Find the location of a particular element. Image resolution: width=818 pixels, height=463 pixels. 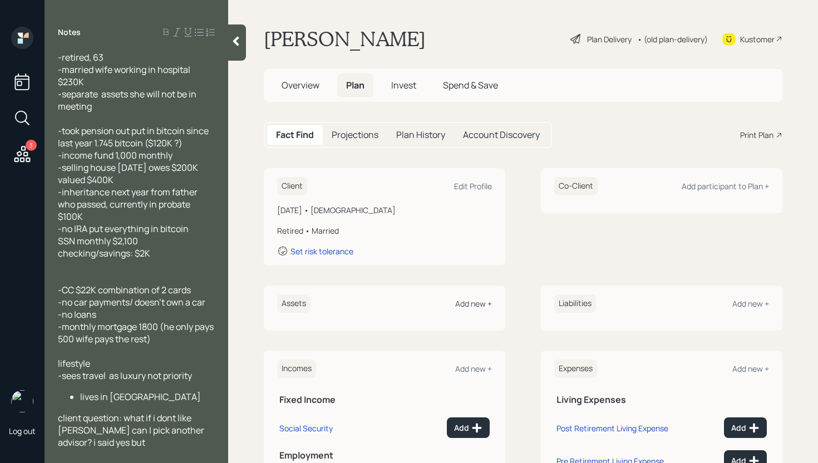

span: -retired, 63 -married wife working in hospital $230K -separate assets she will not be in meeting is located at coordinates (128, 82).